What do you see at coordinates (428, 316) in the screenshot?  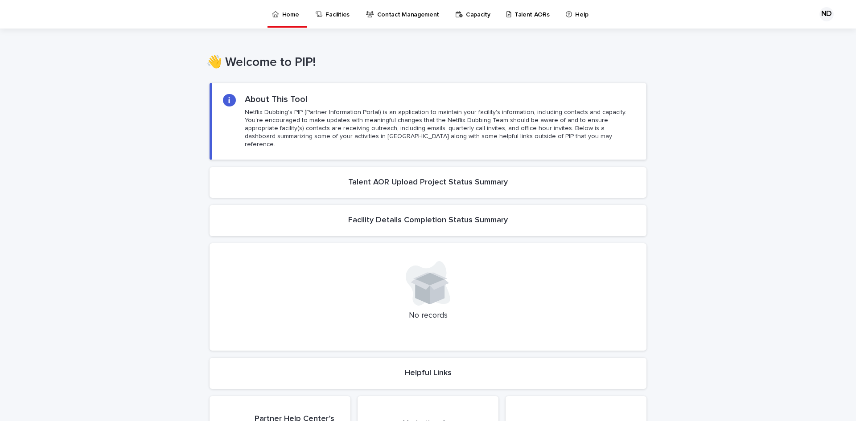 I see `p: No records` at bounding box center [428, 316].